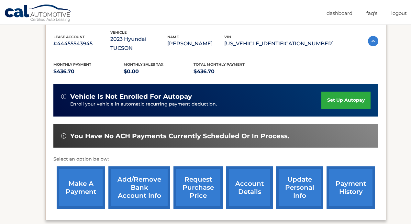  What do you see at coordinates (173, 37) in the screenshot?
I see `span: name` at bounding box center [173, 37].